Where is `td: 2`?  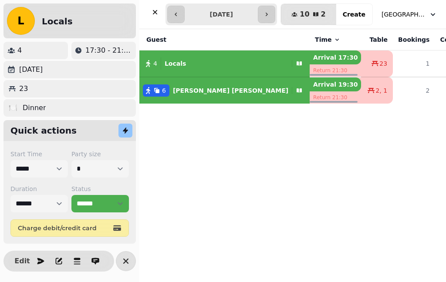 td: 2 is located at coordinates (414, 90).